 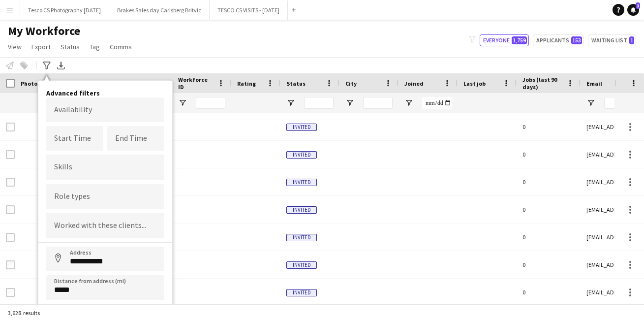 What do you see at coordinates (105, 167) in the screenshot?
I see `input: Type to search skills...` at bounding box center [105, 167].